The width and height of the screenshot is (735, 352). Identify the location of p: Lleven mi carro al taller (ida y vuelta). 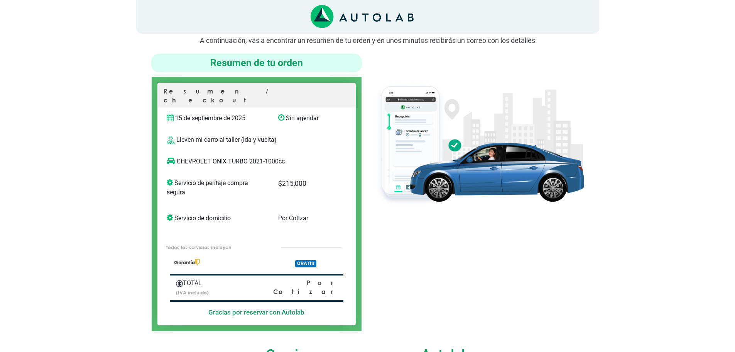
(257, 140).